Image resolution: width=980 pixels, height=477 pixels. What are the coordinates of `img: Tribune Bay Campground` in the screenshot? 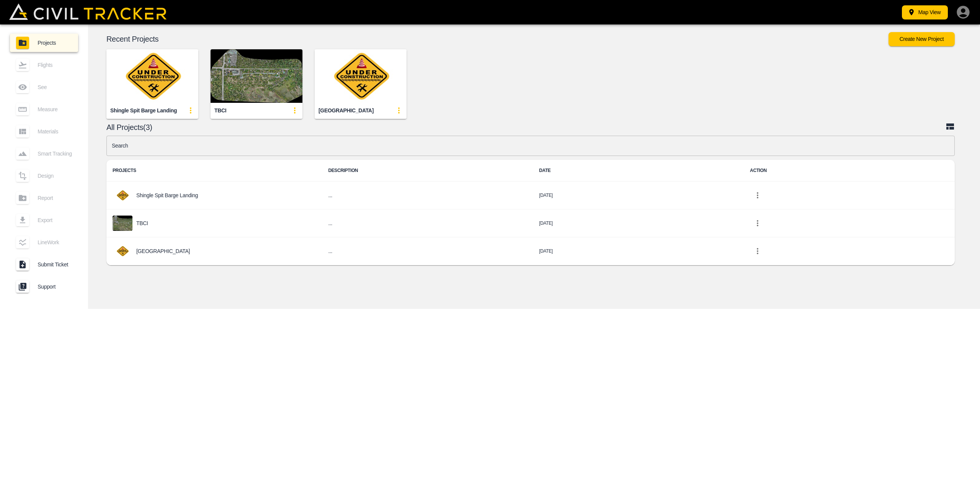 It's located at (360, 76).